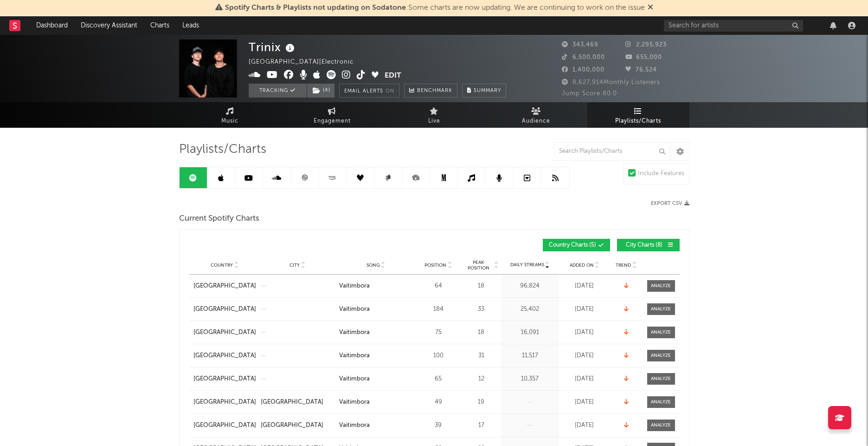 This screenshot has height=446, width=868. What do you see at coordinates (530, 379) in the screenshot?
I see `div: 10,357` at bounding box center [530, 379].